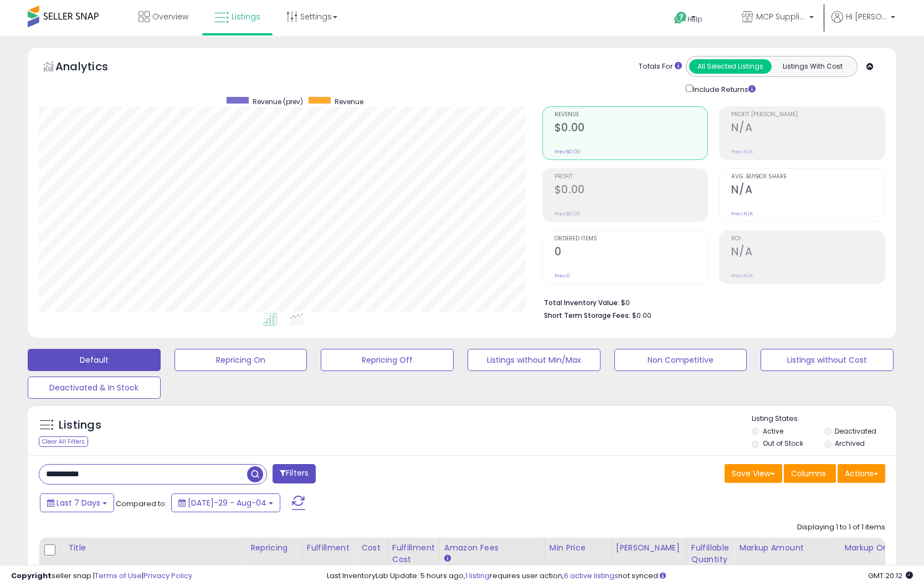 The image size is (924, 587). What do you see at coordinates (710, 302) in the screenshot?
I see `li: $0` at bounding box center [710, 302].